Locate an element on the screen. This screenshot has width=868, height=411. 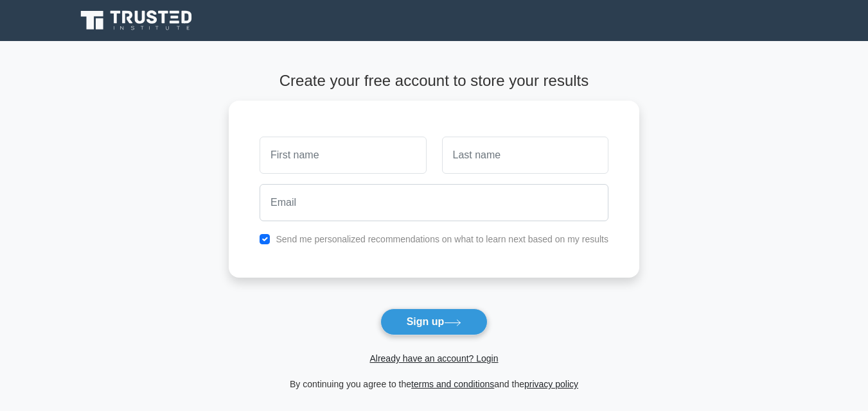
a: terms and conditions is located at coordinates (452, 384).